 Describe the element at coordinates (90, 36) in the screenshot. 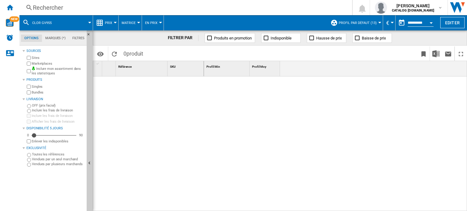

I see `button: Masquer` at that location.